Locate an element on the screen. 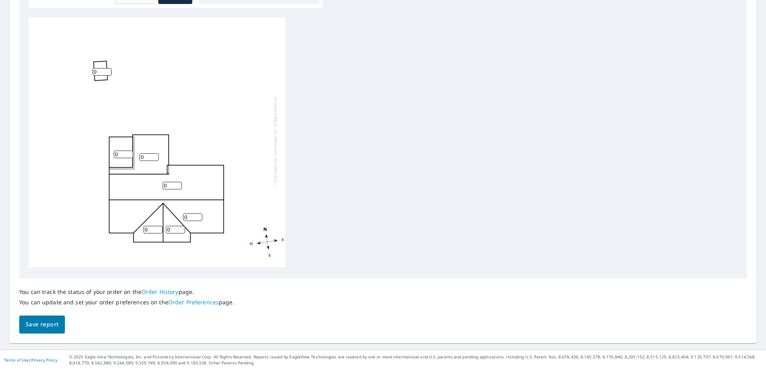 Image resolution: width=766 pixels, height=370 pixels. p: You can track the status of your order on the page. is located at coordinates (127, 292).